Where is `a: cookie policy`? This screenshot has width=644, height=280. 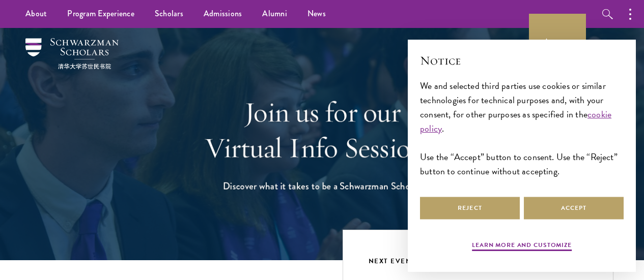 a: cookie policy is located at coordinates (516, 121).